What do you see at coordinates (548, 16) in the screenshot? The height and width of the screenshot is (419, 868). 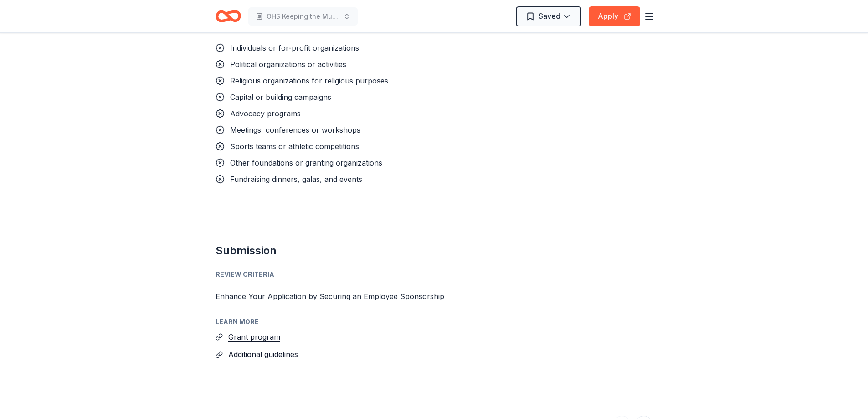 I see `button: Saved` at bounding box center [548, 16].